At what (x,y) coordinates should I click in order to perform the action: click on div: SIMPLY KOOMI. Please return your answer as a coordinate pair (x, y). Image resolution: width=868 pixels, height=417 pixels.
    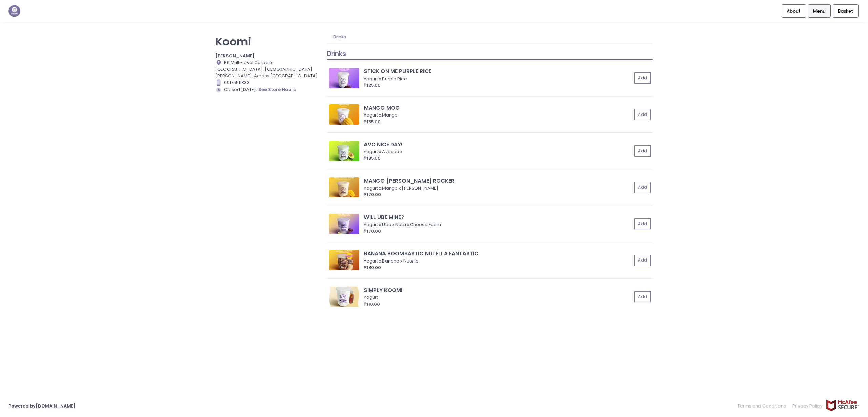
    Looking at the image, I should click on (497, 290).